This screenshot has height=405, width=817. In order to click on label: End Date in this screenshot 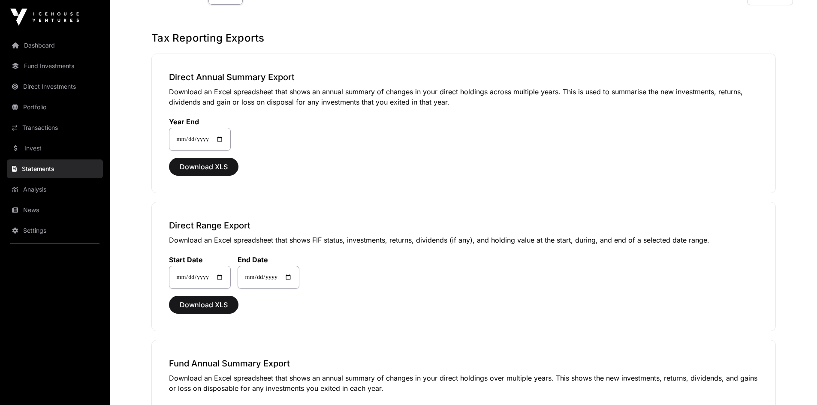, I will do `click(268, 260)`.